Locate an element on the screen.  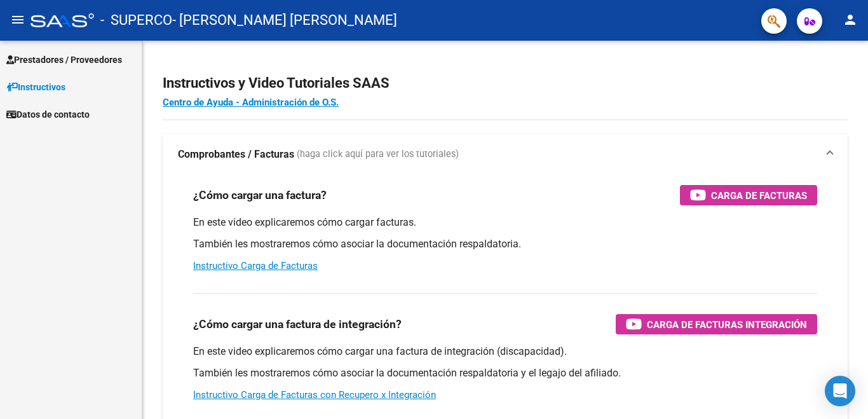
h3: ¿Cómo cargar una factura? is located at coordinates (260, 196).